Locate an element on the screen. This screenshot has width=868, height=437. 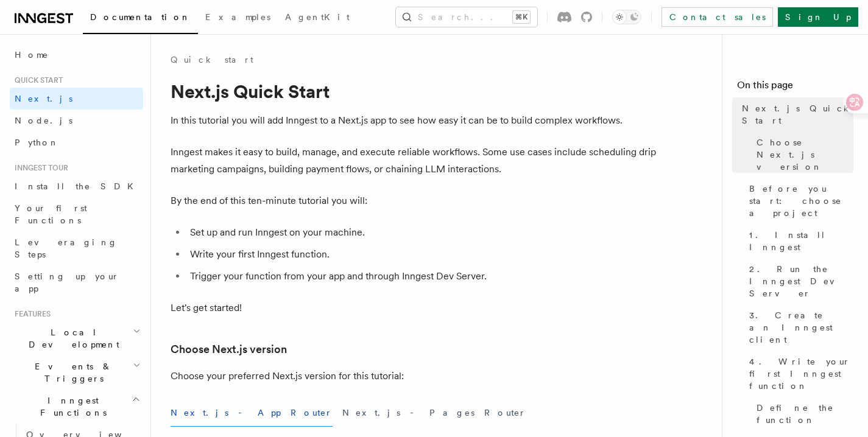
span: 2. Run the Inngest Dev Server is located at coordinates (801, 281).